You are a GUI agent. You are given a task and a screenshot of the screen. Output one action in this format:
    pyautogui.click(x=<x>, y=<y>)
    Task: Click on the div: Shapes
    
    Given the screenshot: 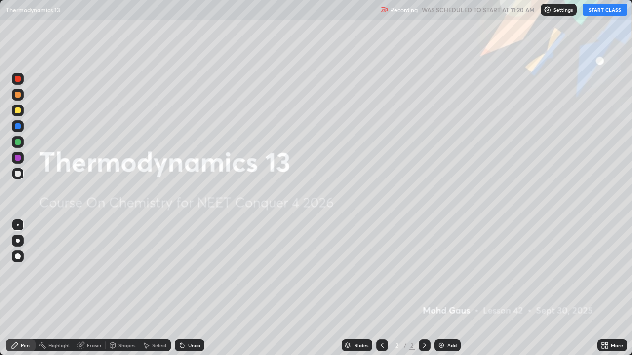 What is the action you would take?
    pyautogui.click(x=127, y=346)
    